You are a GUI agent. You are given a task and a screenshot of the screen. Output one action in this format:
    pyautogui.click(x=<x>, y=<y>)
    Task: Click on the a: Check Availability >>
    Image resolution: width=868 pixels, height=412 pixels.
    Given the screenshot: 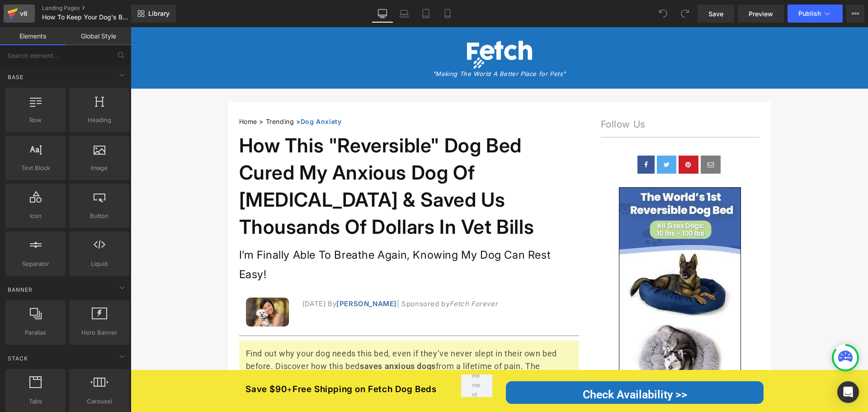 What is the action you would take?
    pyautogui.click(x=504, y=365)
    